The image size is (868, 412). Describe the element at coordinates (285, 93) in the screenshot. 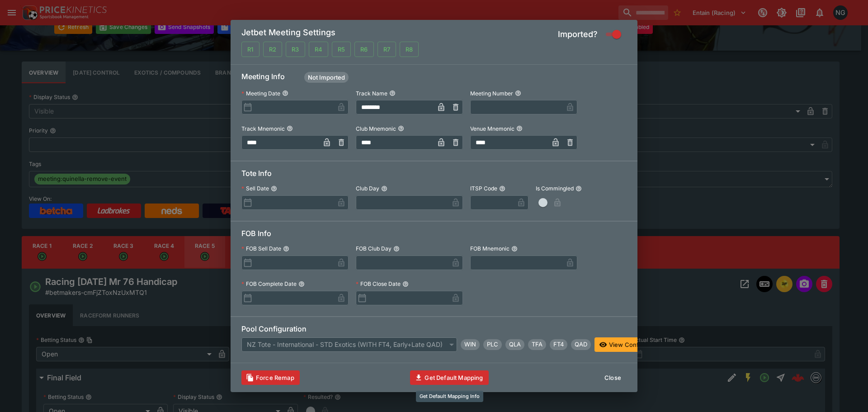

I see `button: Meeting Date` at that location.